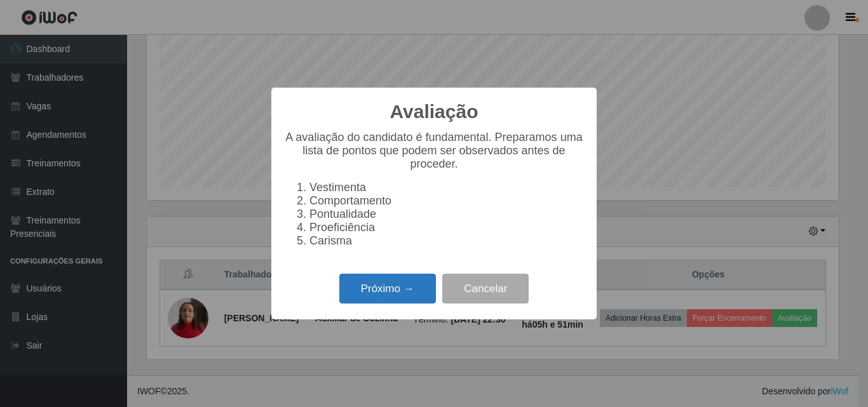 This screenshot has width=868, height=407. I want to click on button: Cancelar, so click(485, 288).